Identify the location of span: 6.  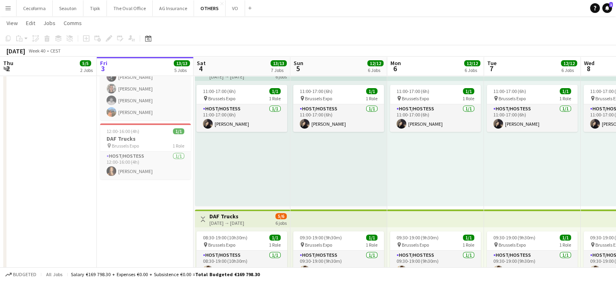
(395, 68).